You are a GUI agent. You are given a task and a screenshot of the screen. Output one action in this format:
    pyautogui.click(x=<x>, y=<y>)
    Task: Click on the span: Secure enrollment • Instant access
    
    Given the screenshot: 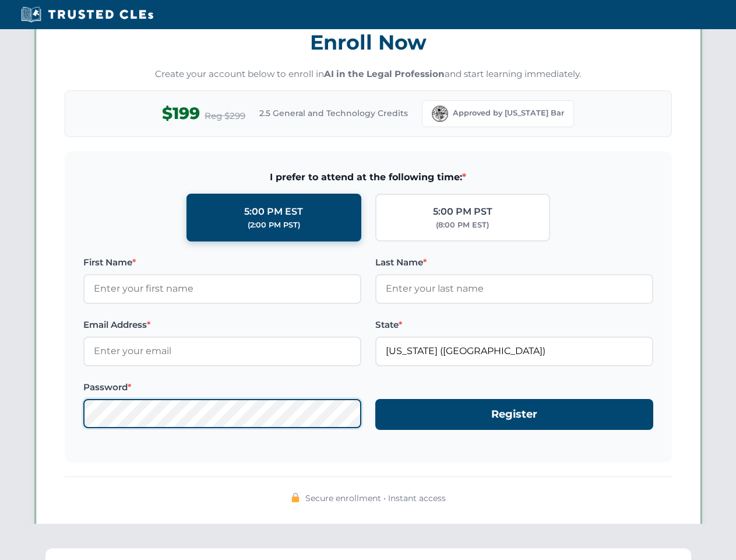 What is the action you would take?
    pyautogui.click(x=376, y=498)
    